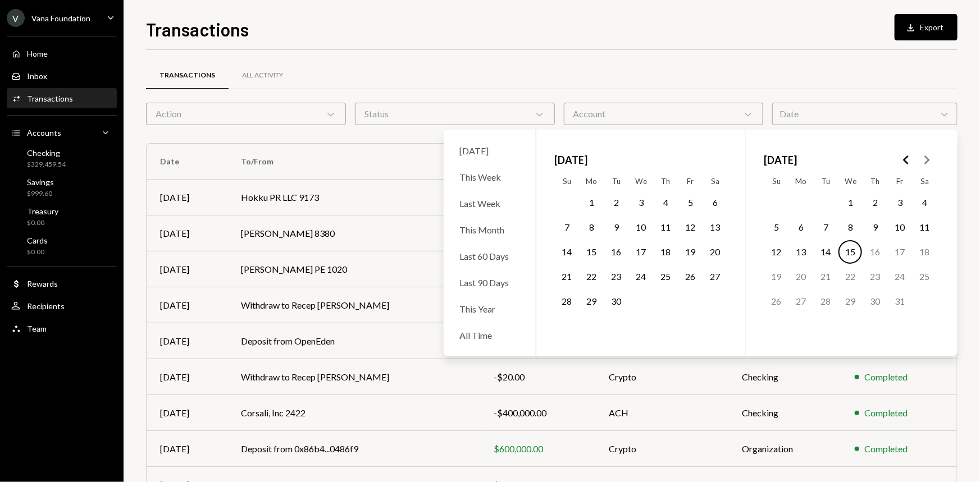  I want to click on button: Monday, October 27th, 2025, so click(800, 301).